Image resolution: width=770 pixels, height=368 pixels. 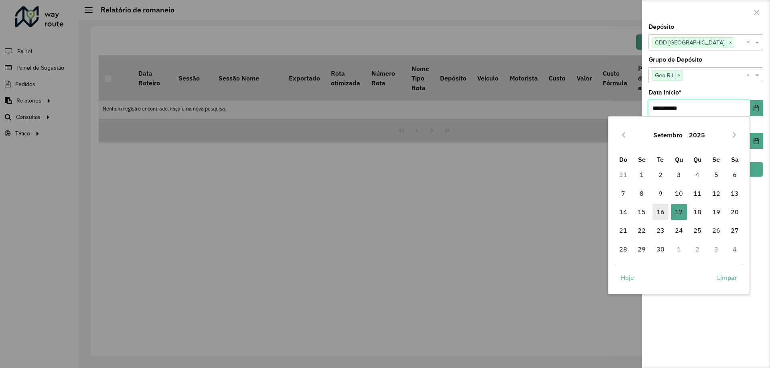 I want to click on span: 4, so click(x=697, y=175).